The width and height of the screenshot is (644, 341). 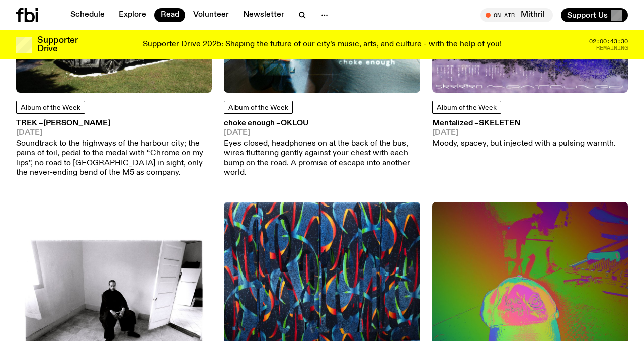 I want to click on a: Newsletter, so click(x=264, y=15).